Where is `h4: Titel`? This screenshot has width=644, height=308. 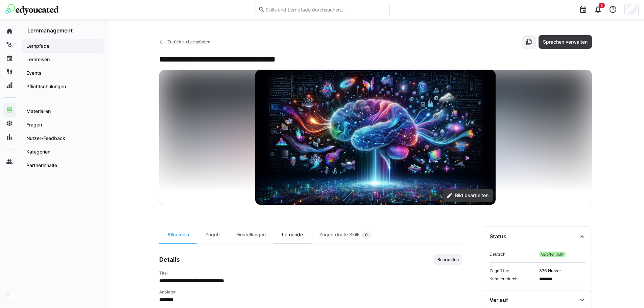 h4: Titel is located at coordinates (311, 273).